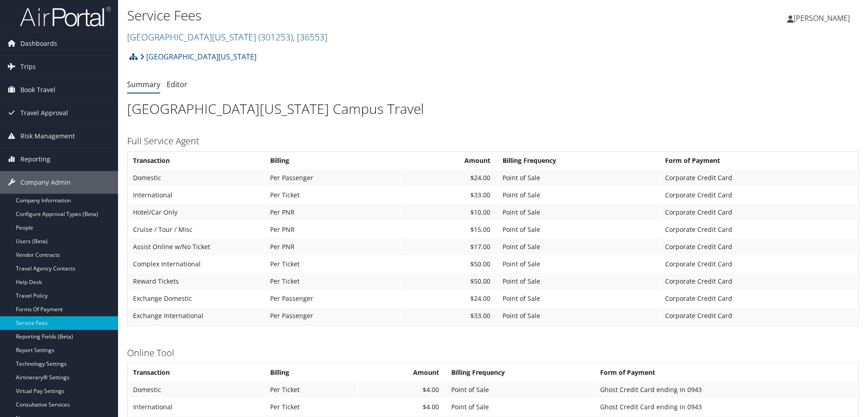 The image size is (868, 417). I want to click on td: Complex International, so click(196, 264).